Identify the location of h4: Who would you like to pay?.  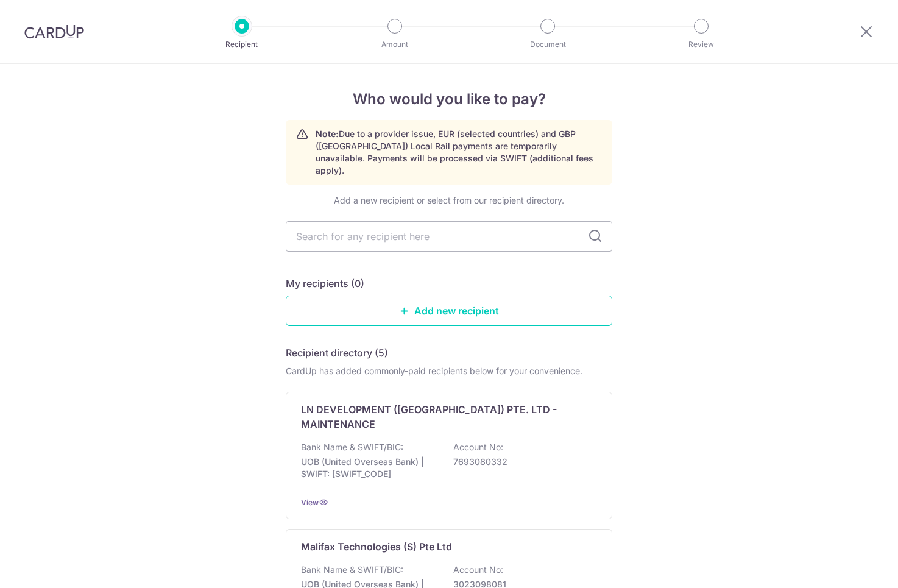
(449, 99).